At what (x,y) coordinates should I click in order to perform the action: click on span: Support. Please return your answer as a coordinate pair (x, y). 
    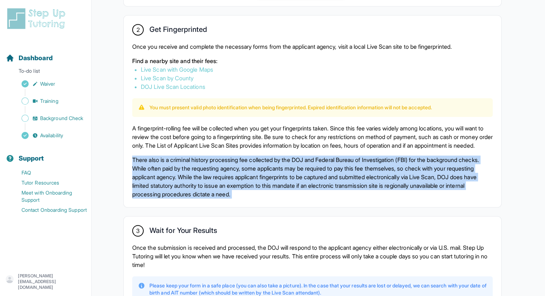
    Looking at the image, I should click on (31, 158).